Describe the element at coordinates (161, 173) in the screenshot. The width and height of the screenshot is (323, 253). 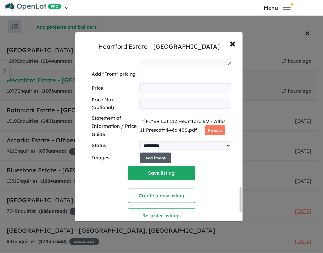
I see `button: Save listing` at that location.